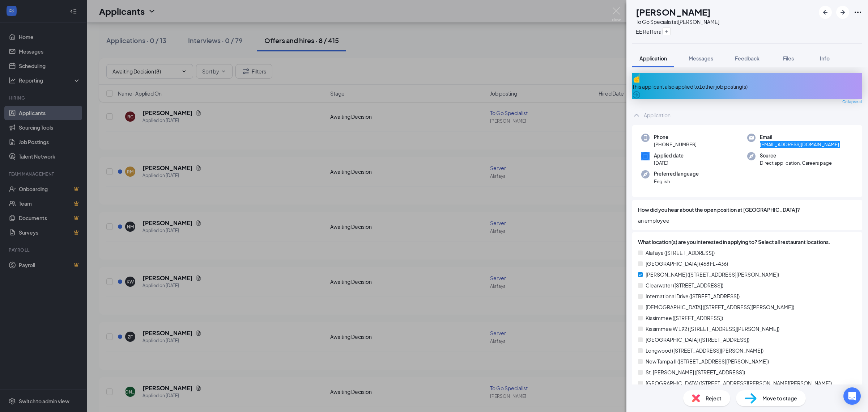 The image size is (868, 412). I want to click on span: Email, so click(799, 137).